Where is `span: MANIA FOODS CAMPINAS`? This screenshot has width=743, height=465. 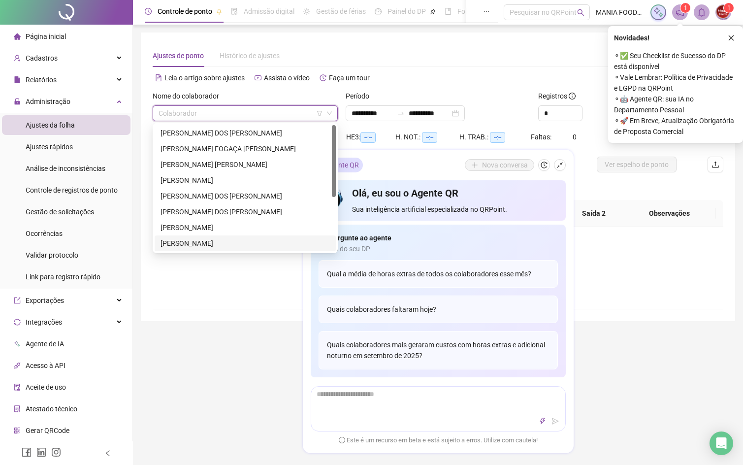 span: MANIA FOODS CAMPINAS is located at coordinates (620, 12).